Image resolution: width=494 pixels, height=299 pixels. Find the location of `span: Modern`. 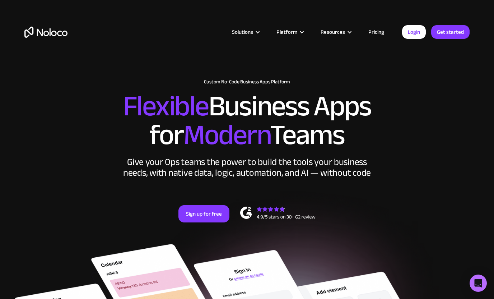

span: Modern is located at coordinates (227, 135).